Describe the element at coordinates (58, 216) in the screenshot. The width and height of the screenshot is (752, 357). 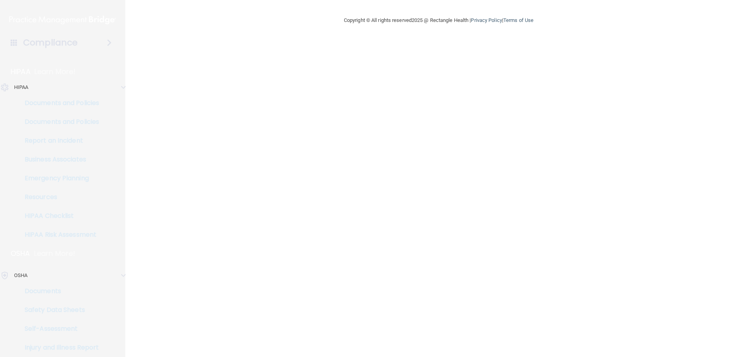
I see `p: HIPAA Checklist` at that location.